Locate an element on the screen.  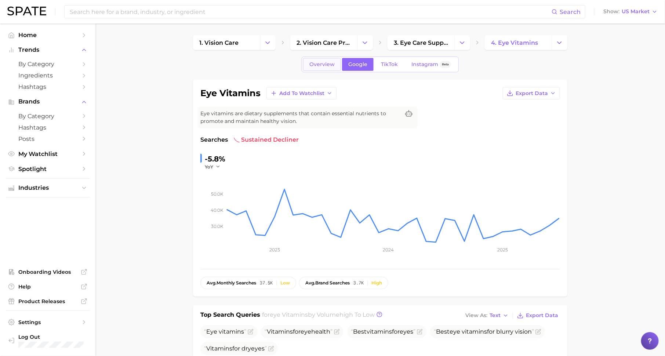
h2: for by Volume is located at coordinates (319, 316).